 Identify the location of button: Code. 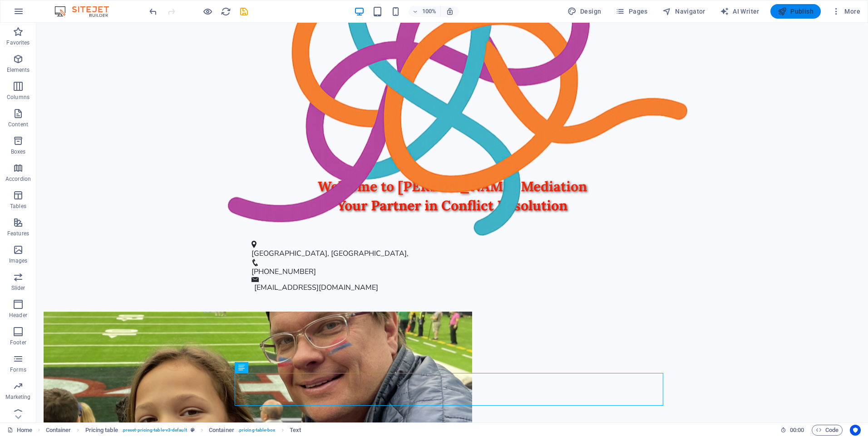
(827, 430).